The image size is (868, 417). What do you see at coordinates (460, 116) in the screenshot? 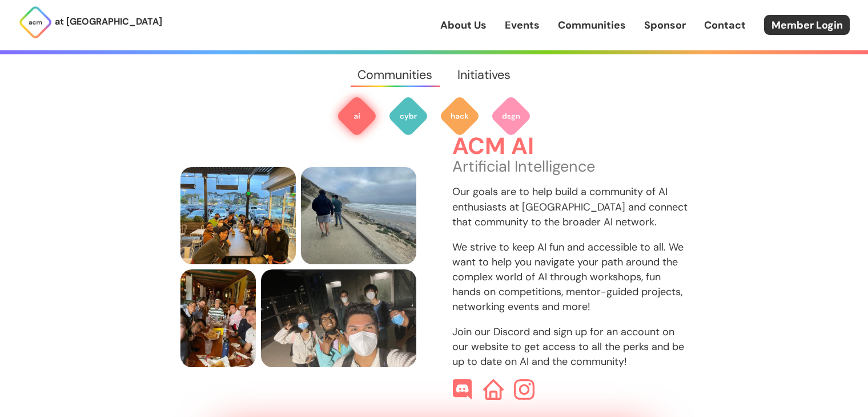
I see `img: ACM Hack` at bounding box center [460, 116].